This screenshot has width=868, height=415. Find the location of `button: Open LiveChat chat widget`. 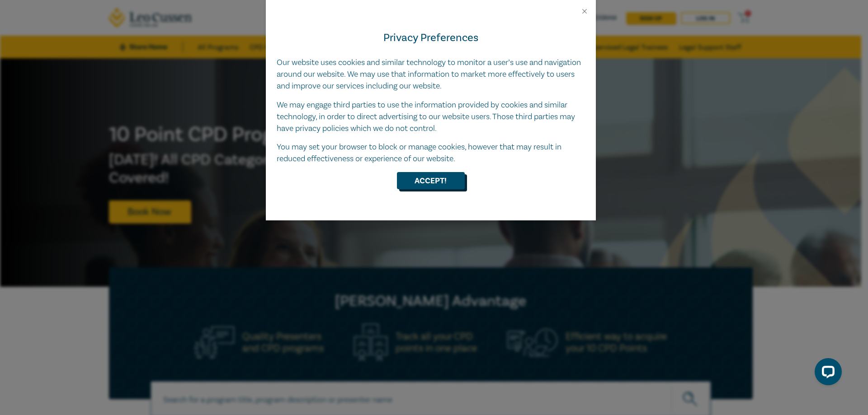

button: Open LiveChat chat widget is located at coordinates (21, 17).